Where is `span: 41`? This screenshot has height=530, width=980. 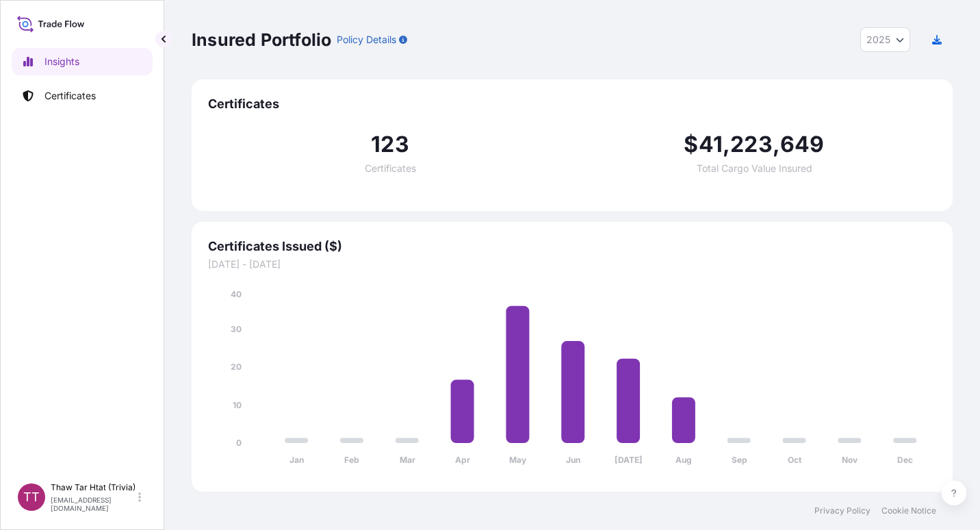 span: 41 is located at coordinates (710, 144).